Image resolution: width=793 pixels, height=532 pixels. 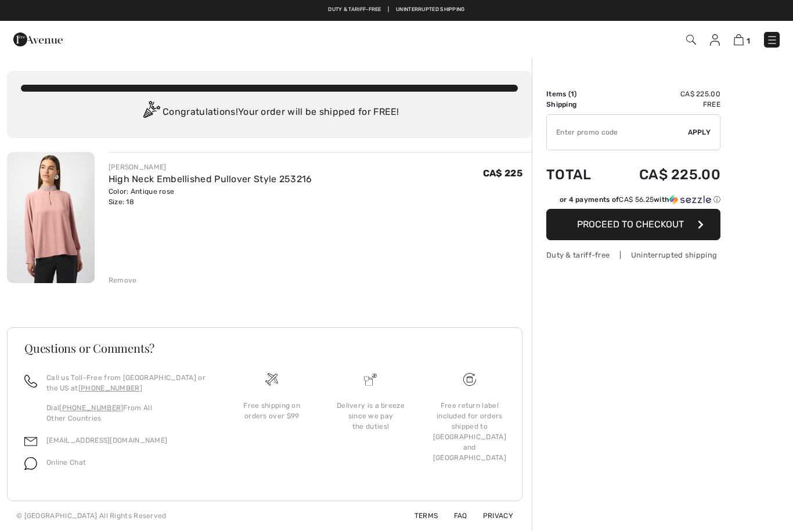 What do you see at coordinates (700, 132) in the screenshot?
I see `span: Apply` at bounding box center [700, 132].